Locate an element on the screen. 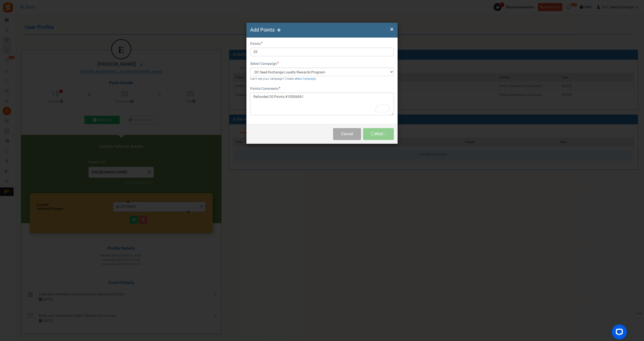  label: Select Campaign is located at coordinates (265, 64).